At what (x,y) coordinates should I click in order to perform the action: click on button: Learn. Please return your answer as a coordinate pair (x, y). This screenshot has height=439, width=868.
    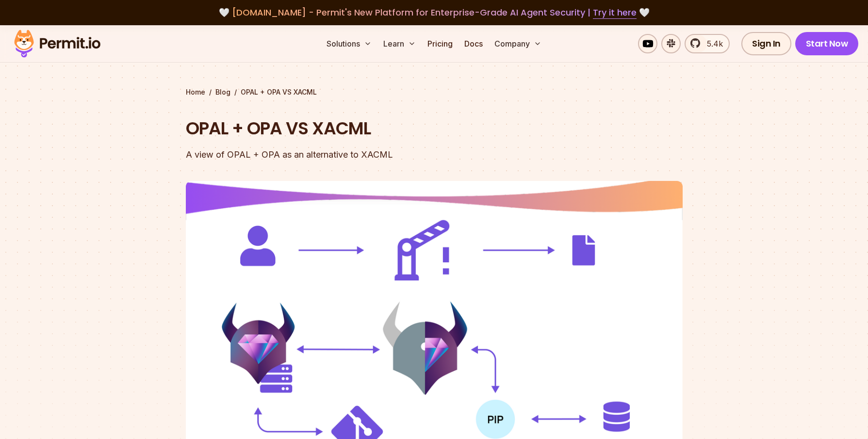
    Looking at the image, I should click on (399, 44).